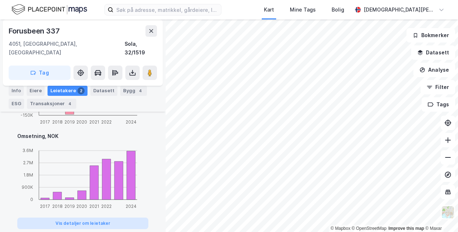  Describe the element at coordinates (81, 91) in the screenshot. I see `div: 2` at that location.